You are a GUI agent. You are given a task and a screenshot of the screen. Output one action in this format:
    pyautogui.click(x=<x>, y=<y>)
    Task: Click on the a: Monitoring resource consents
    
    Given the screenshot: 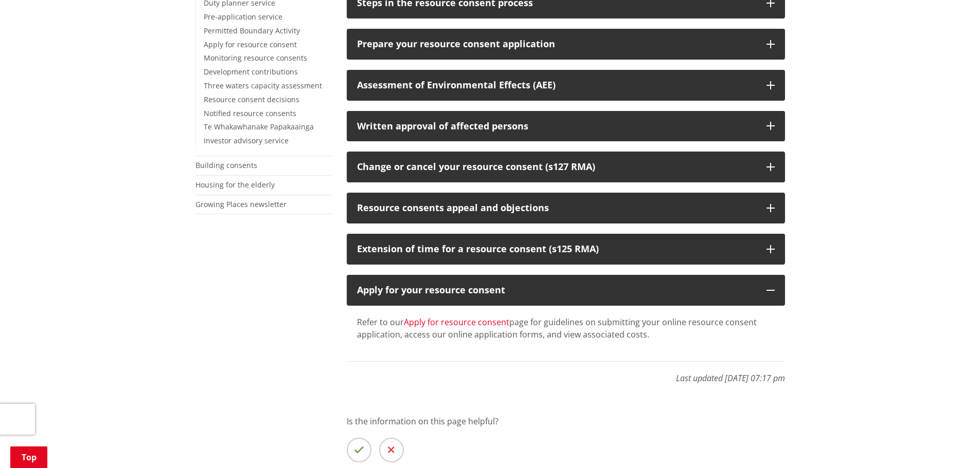 What is the action you would take?
    pyautogui.click(x=255, y=57)
    